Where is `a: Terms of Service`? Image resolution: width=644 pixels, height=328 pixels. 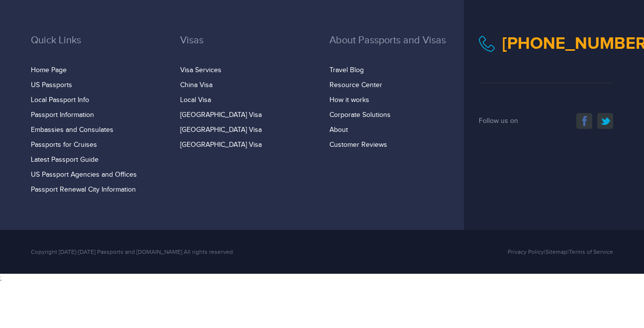 a: Terms of Service is located at coordinates (591, 252).